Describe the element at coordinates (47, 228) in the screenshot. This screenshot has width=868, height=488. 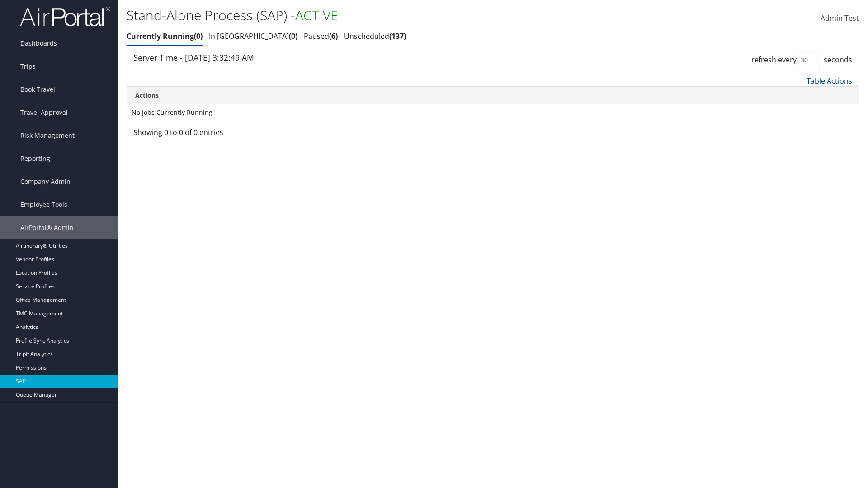
I see `span: AirPortal® Admin` at that location.